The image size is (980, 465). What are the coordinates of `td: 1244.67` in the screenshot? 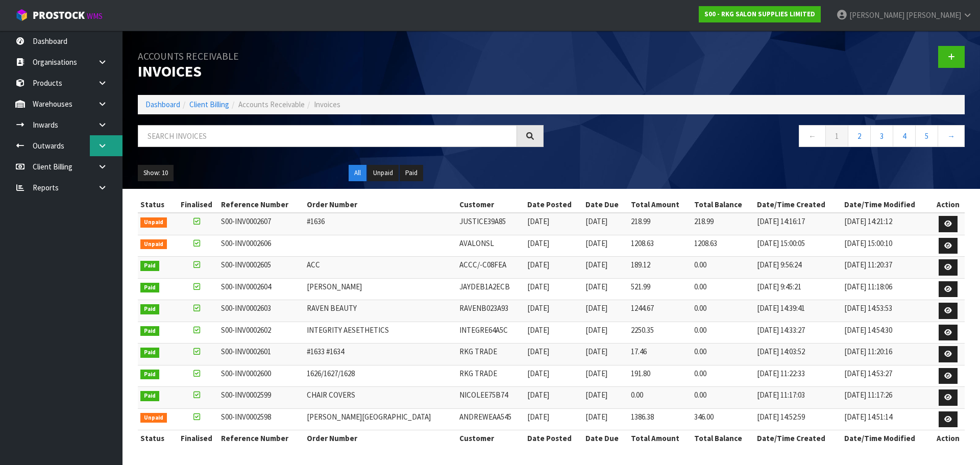 It's located at (659, 311).